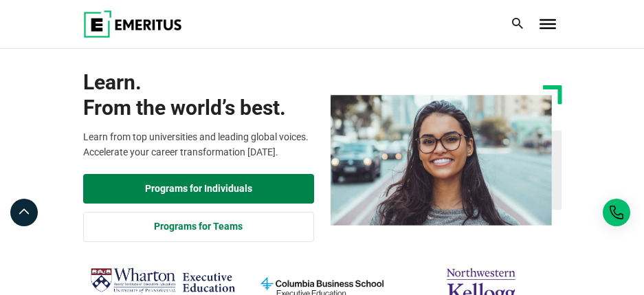 The image size is (644, 295). Describe the element at coordinates (441, 160) in the screenshot. I see `img: Learn from the world's best` at that location.